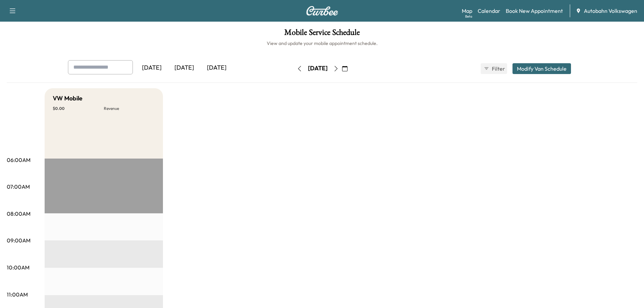 The height and width of the screenshot is (308, 644). Describe the element at coordinates (489, 11) in the screenshot. I see `a: Calendar` at that location.